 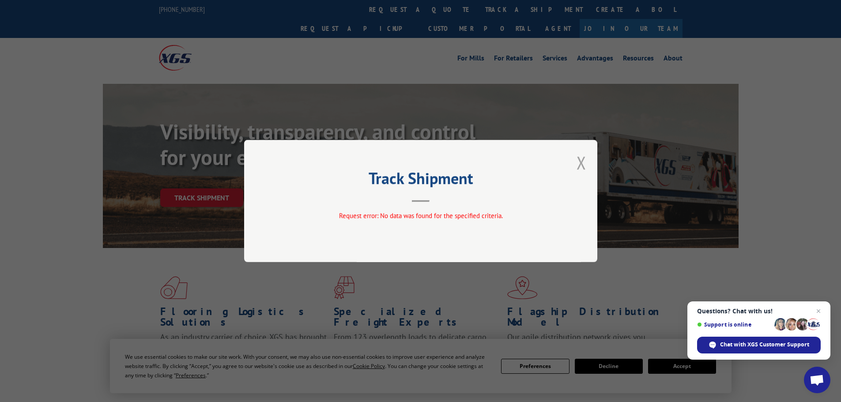 I want to click on span: Request error: No data was found for the specified criteria., so click(x=420, y=215).